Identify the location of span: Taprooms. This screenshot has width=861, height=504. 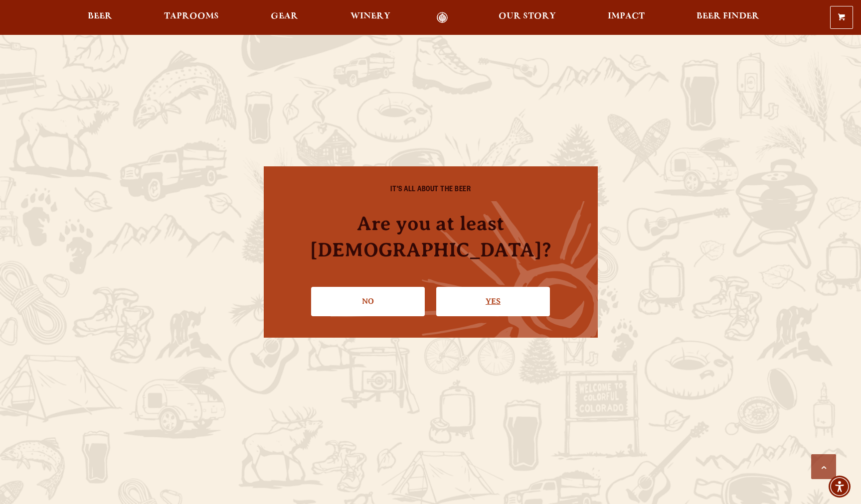
(192, 17).